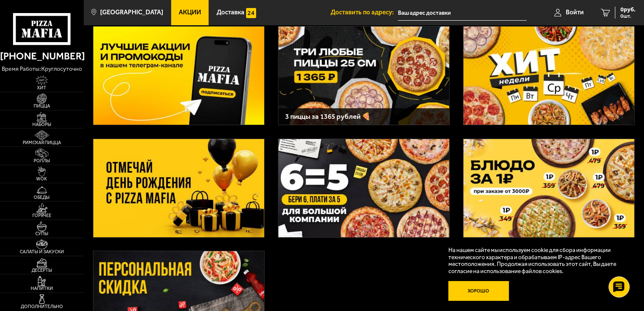  Describe the element at coordinates (479, 291) in the screenshot. I see `button: Хорошо` at that location.